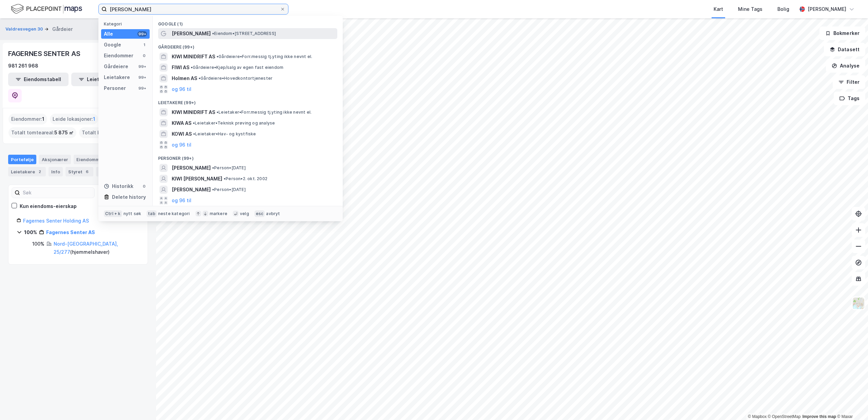  I want to click on div: Kart, so click(718, 9).